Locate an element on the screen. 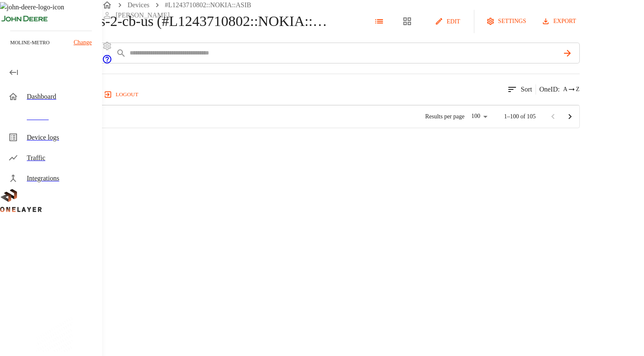 This screenshot has height=356, width=644. p: Results per page is located at coordinates (445, 117).